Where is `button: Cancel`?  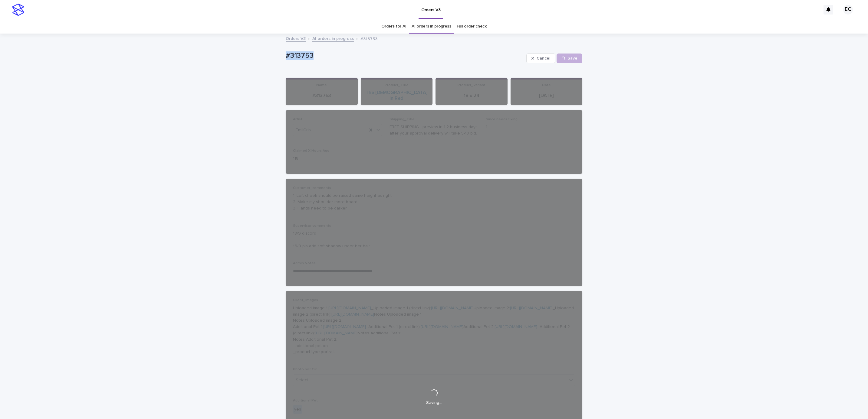
button: Cancel is located at coordinates (540, 58).